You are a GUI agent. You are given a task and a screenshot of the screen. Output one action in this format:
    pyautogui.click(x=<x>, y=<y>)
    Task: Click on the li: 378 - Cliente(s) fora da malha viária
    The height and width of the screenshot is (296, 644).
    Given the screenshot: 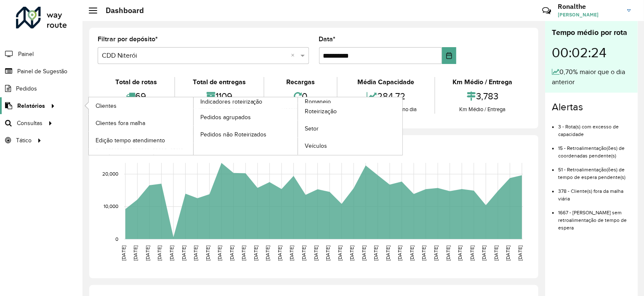 What is the action you would take?
    pyautogui.click(x=594, y=192)
    